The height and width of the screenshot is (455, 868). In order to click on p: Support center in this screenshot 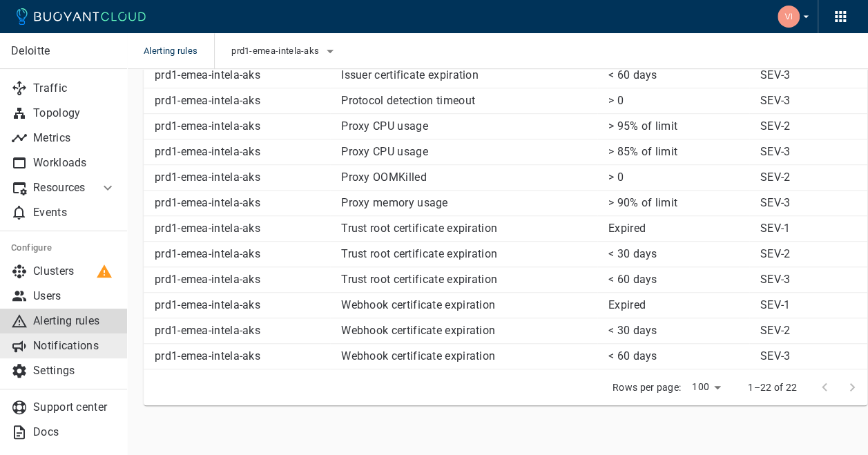, I will do `click(74, 408)`.